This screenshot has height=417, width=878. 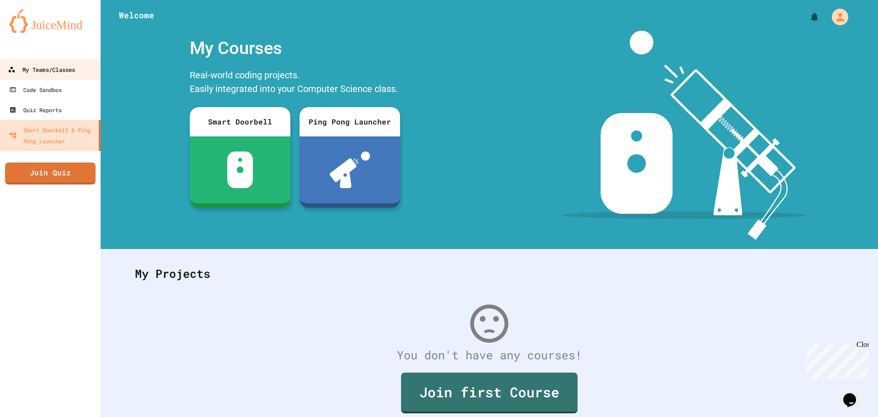 What do you see at coordinates (350, 170) in the screenshot?
I see `img: ppl-with-ball.png` at bounding box center [350, 170].